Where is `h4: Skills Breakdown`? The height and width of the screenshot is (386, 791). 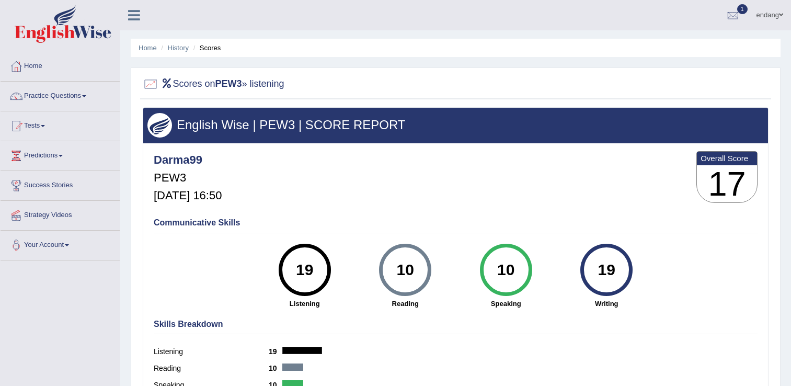 h4: Skills Breakdown is located at coordinates (456, 324).